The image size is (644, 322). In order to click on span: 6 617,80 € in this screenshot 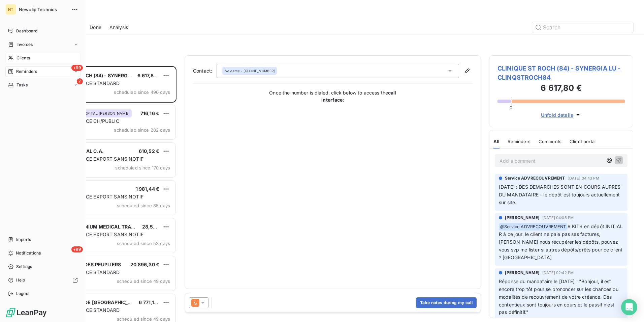, I will do `click(149, 75)`.